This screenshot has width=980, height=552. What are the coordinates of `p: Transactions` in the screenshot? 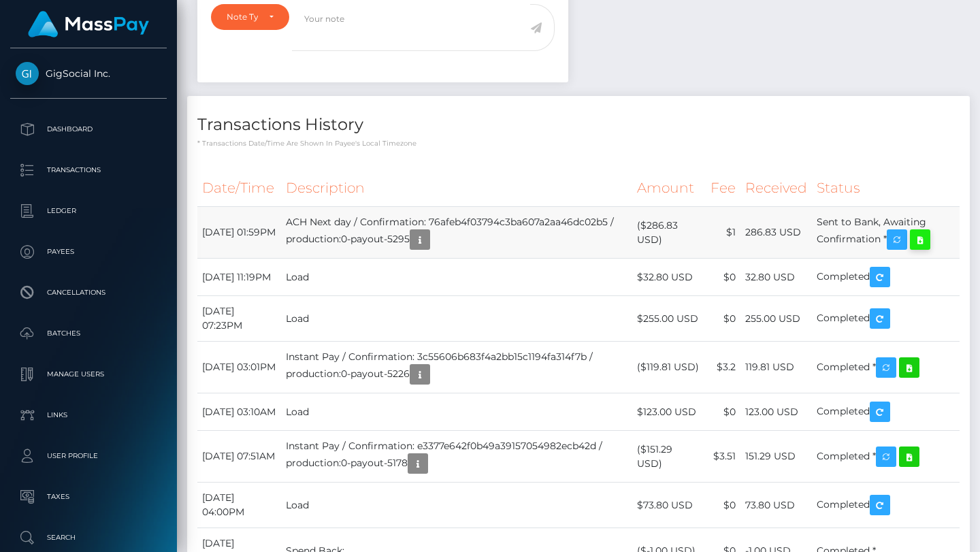 It's located at (89, 170).